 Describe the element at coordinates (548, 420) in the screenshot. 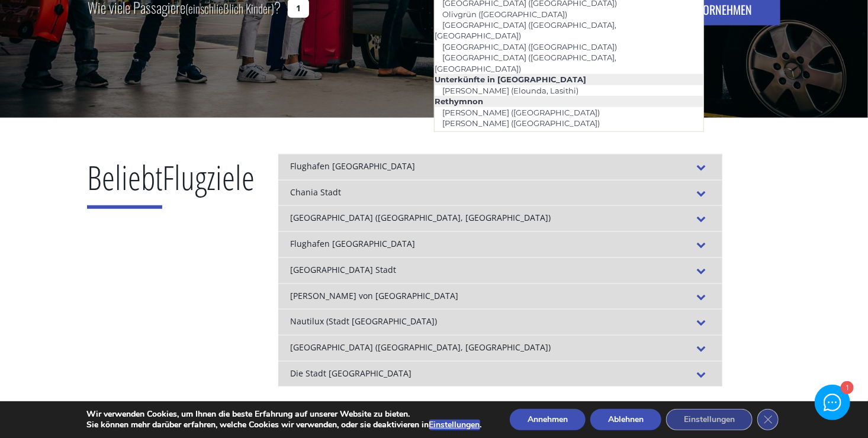

I see `button: Annehmen` at that location.